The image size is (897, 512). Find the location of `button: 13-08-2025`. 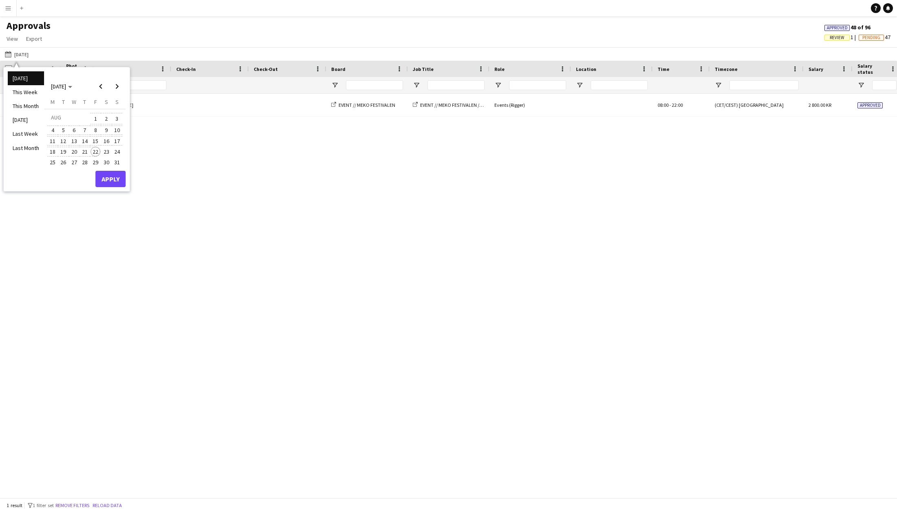

button: 13-08-2025 is located at coordinates (74, 141).